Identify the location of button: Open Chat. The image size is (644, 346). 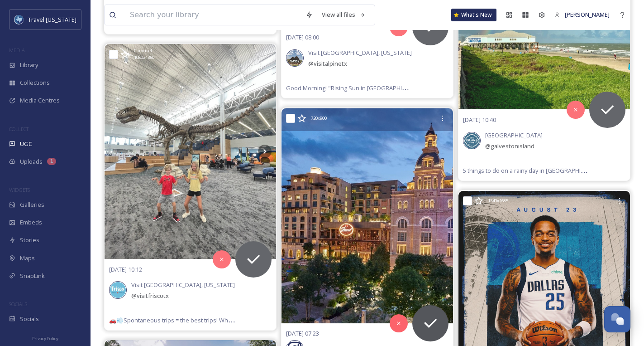
(618, 319).